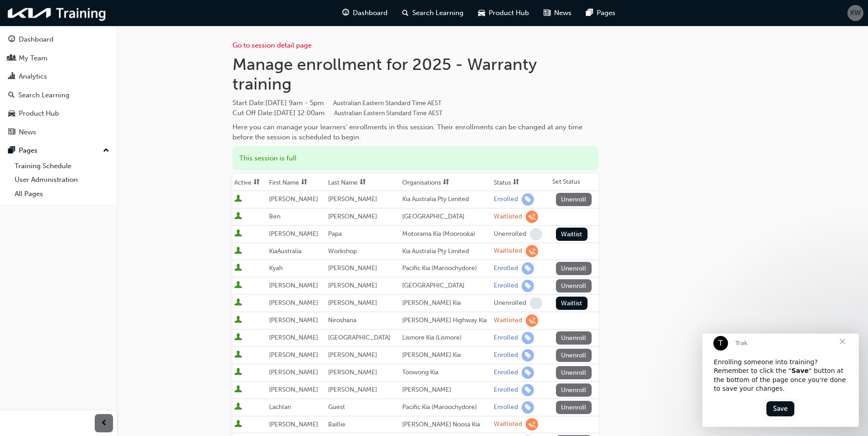 Image resolution: width=868 pixels, height=436 pixels. What do you see at coordinates (58, 151) in the screenshot?
I see `button: Pages` at bounding box center [58, 151].